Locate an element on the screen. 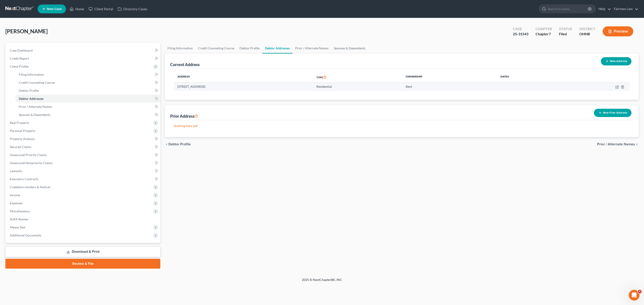  span: Filing Information is located at coordinates (31, 74).